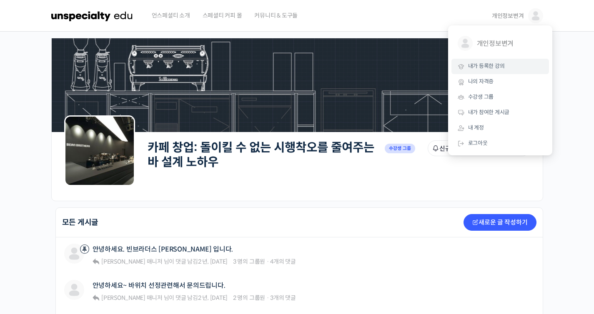  Describe the element at coordinates (249, 298) in the screenshot. I see `span: 2 명의 그룹원` at that location.